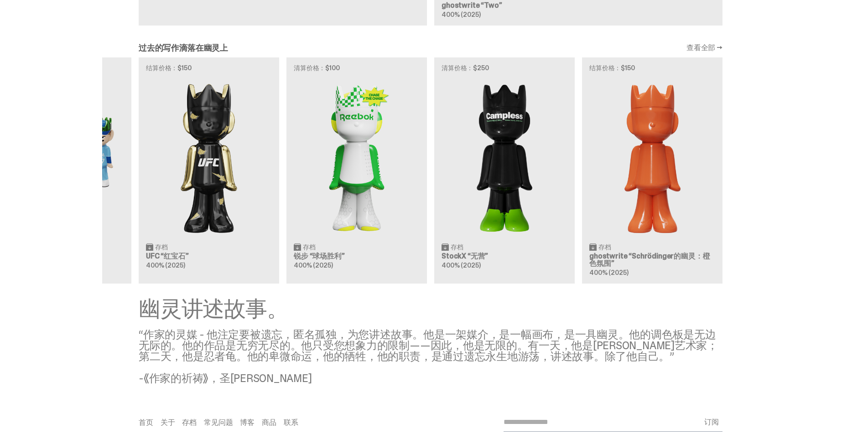 Image resolution: width=868 pixels, height=434 pixels. Describe the element at coordinates (316, 68) in the screenshot. I see `font: 清算价格：$100` at that location.